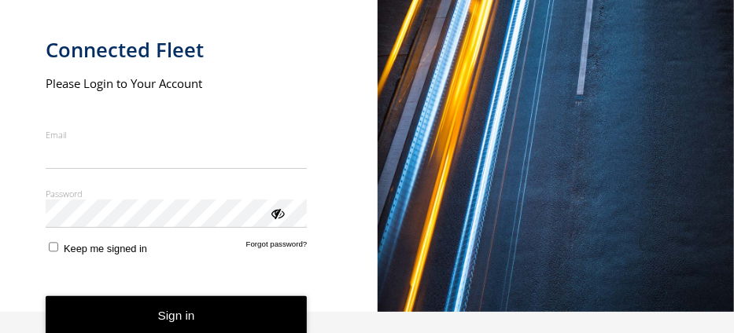 The width and height of the screenshot is (734, 333). What do you see at coordinates (277, 213) in the screenshot?
I see `div: ViewPassword` at bounding box center [277, 213].